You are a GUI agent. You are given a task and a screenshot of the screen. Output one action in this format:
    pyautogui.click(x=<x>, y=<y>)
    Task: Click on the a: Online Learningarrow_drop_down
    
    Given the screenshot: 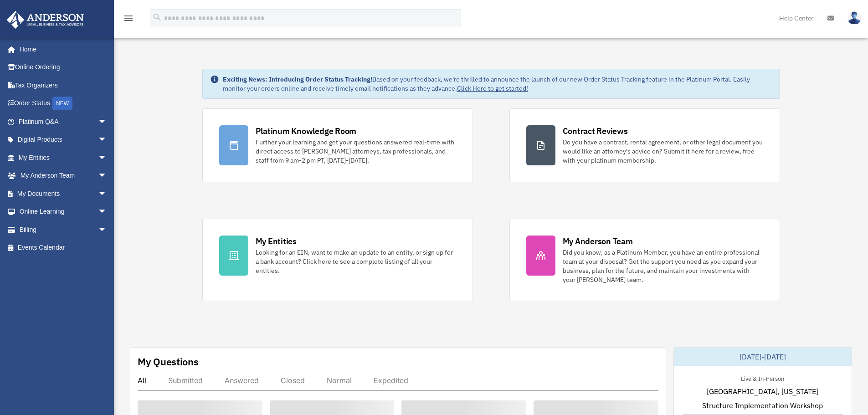 What is the action you would take?
    pyautogui.click(x=63, y=212)
    